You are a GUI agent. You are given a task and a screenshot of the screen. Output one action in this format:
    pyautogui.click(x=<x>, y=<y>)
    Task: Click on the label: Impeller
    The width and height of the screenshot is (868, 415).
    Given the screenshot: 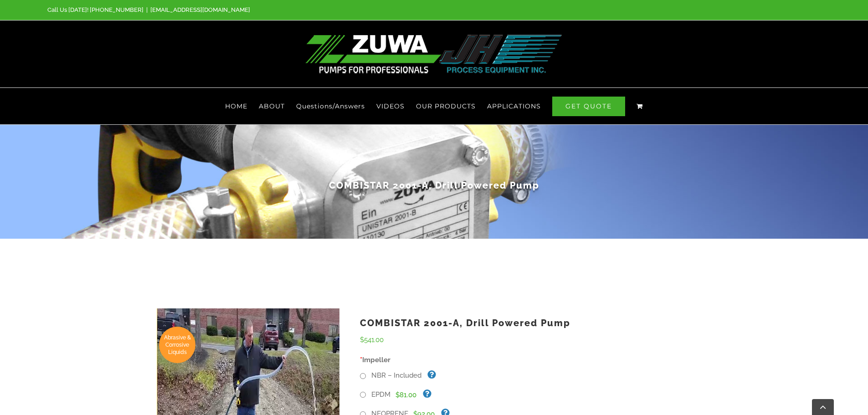 What is the action you would take?
    pyautogui.click(x=521, y=360)
    